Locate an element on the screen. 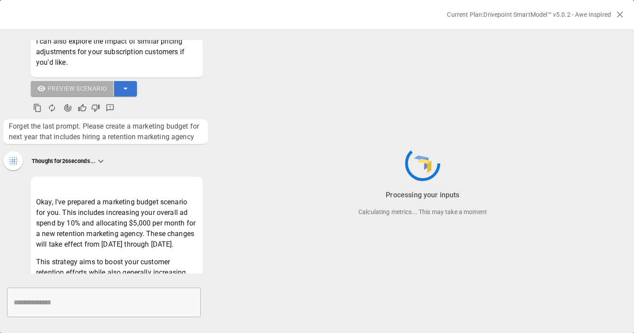 Image resolution: width=634 pixels, height=333 pixels. button: Copy to clipboard is located at coordinates (37, 108).